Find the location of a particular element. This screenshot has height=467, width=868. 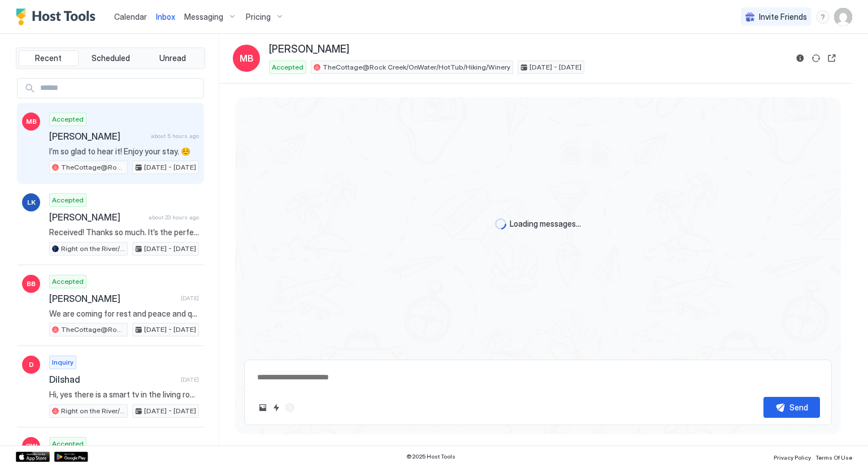

button: Send is located at coordinates (792, 407).